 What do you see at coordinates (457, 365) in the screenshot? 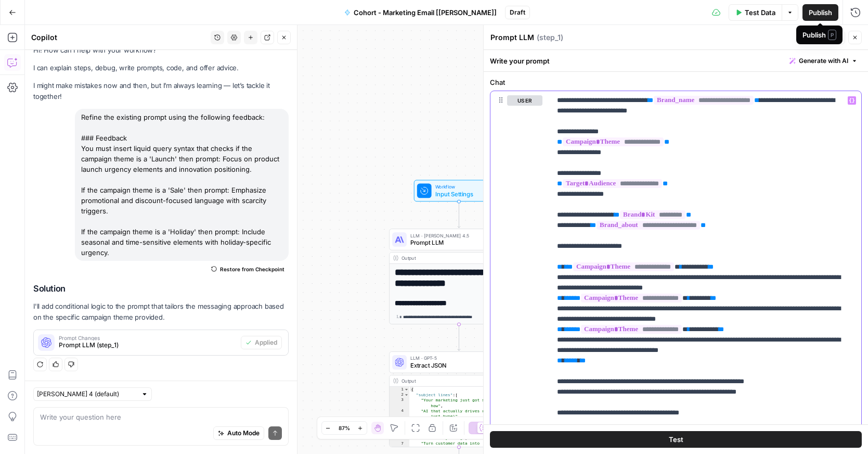
I see `span: Extract JSON` at bounding box center [457, 365].